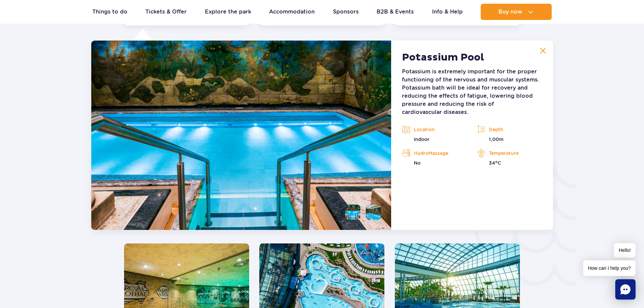  I want to click on div: Chat, so click(626, 290).